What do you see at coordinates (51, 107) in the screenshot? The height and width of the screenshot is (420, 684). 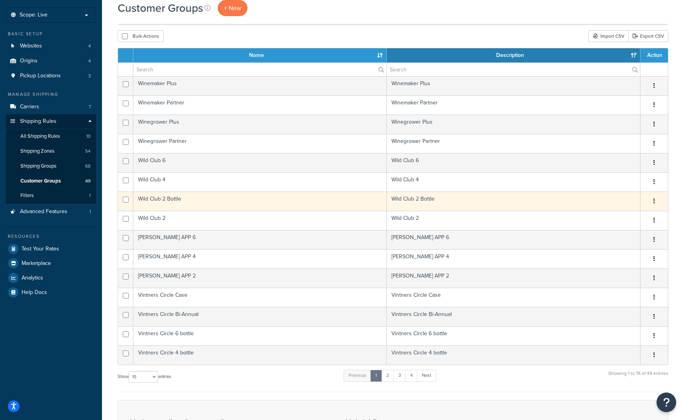 I see `li: Carriers` at bounding box center [51, 107].